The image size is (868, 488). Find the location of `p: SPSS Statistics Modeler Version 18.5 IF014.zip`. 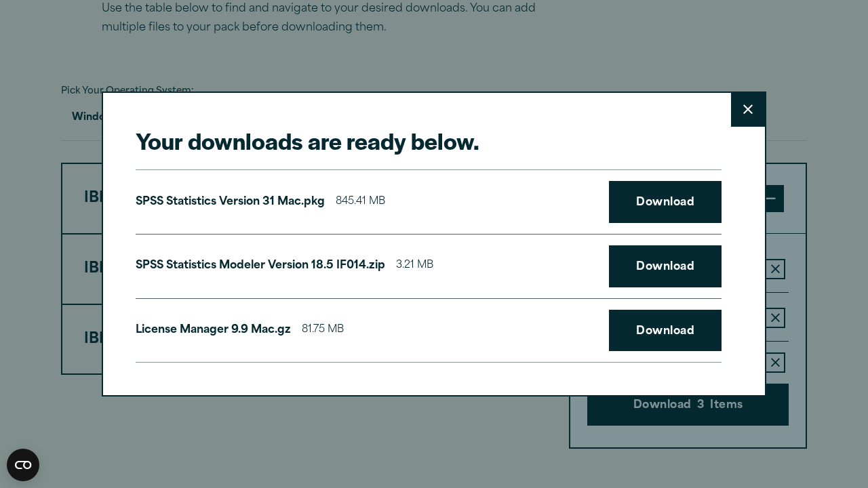

p: SPSS Statistics Modeler Version 18.5 IF014.zip is located at coordinates (260, 266).